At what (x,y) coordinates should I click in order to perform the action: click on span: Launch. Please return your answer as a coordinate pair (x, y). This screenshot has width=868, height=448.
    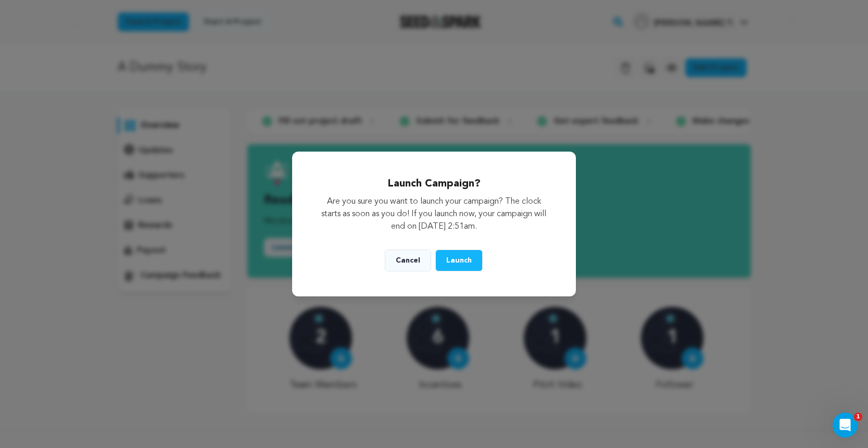
    Looking at the image, I should click on (459, 260).